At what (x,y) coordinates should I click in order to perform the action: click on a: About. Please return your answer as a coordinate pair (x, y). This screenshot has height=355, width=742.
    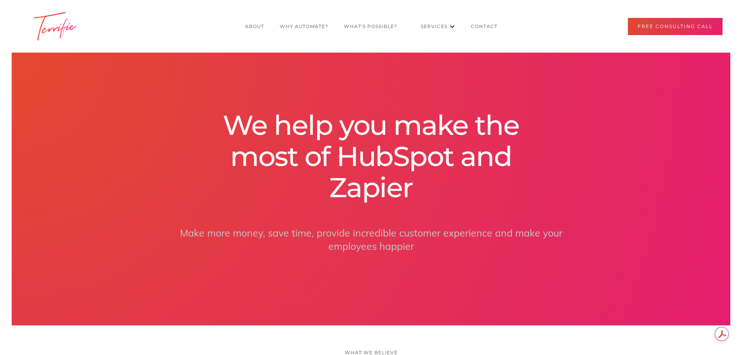
    Looking at the image, I should click on (254, 26).